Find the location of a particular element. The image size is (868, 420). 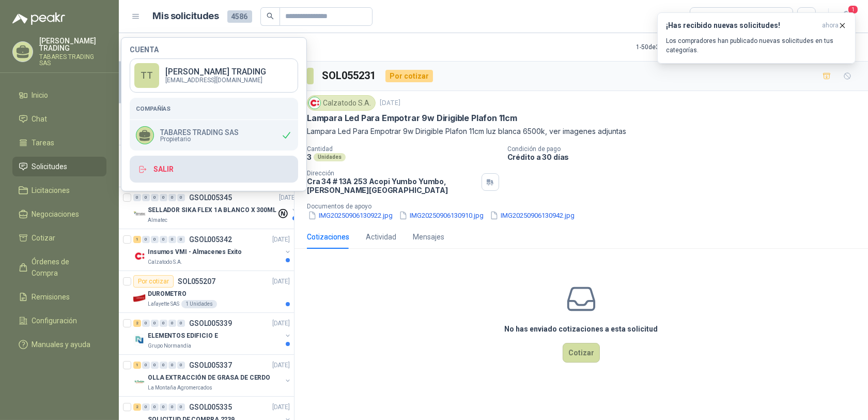

p: TABARES TRADING SAS is located at coordinates (72, 60).